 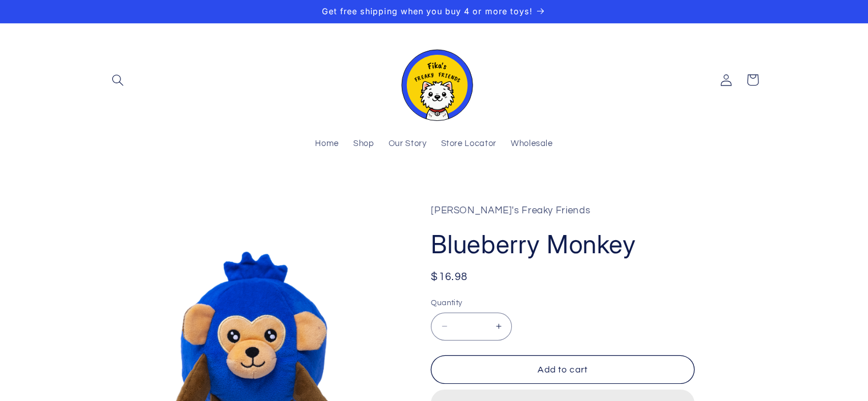 I want to click on label: Quantity, so click(x=563, y=303).